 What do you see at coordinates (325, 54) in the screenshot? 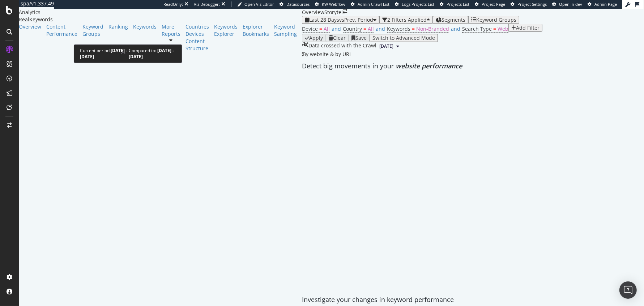
I see `div: legacy label` at bounding box center [325, 54].